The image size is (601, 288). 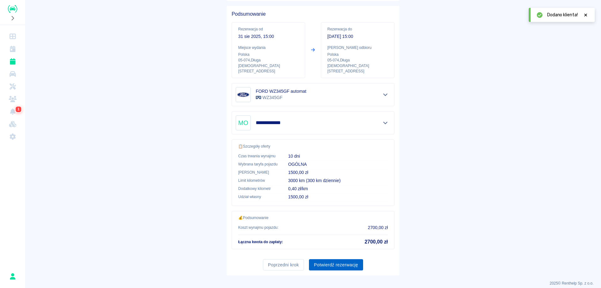 I want to click on p: Dodatkowy kilometr, so click(x=258, y=188).